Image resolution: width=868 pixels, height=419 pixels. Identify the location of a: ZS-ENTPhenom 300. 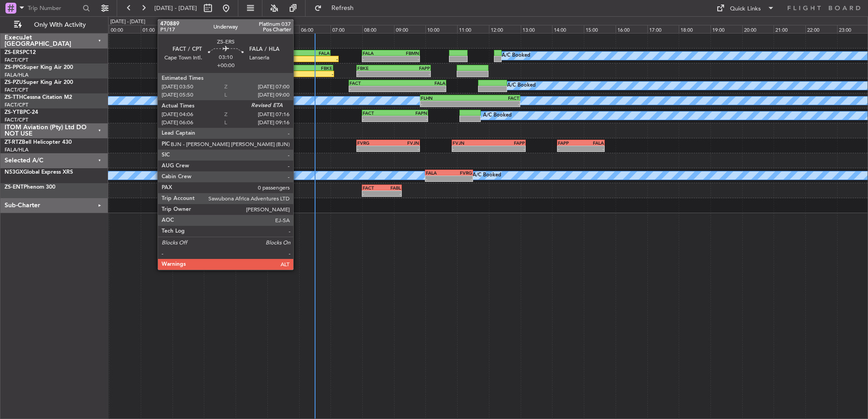
(30, 187).